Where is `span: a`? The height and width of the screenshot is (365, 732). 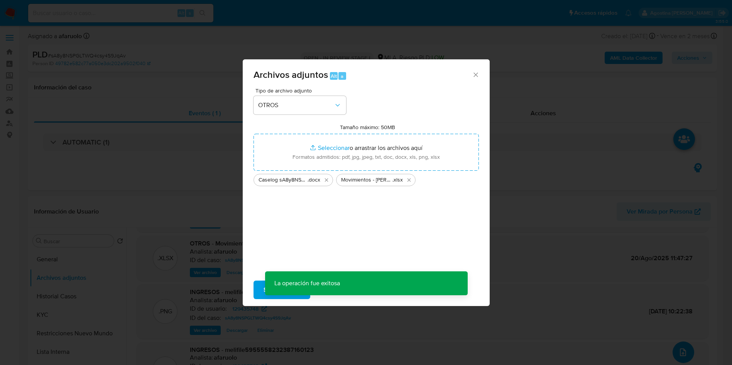 span: a is located at coordinates (342, 76).